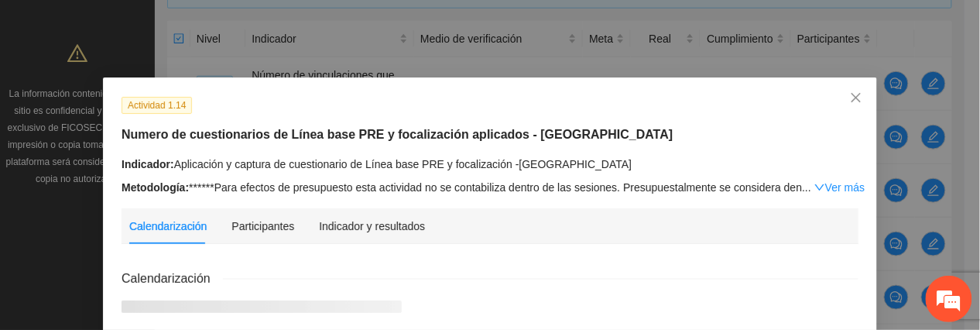 This screenshot has width=980, height=330. What do you see at coordinates (839, 188) in the screenshot?
I see `a: Expand` at bounding box center [839, 188].